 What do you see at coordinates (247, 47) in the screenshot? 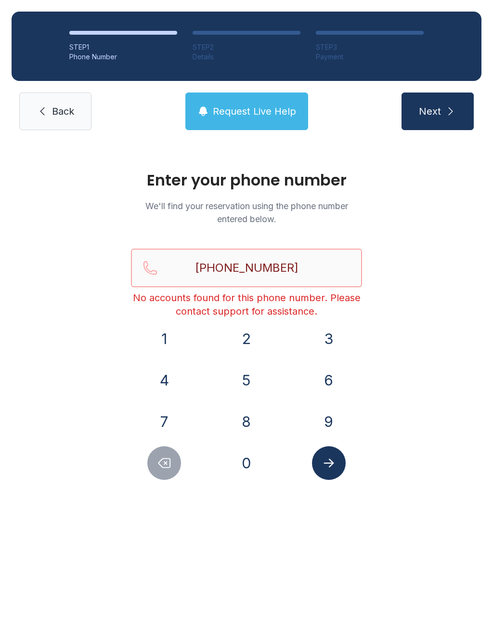
I see `div: STEP 2` at bounding box center [247, 47].